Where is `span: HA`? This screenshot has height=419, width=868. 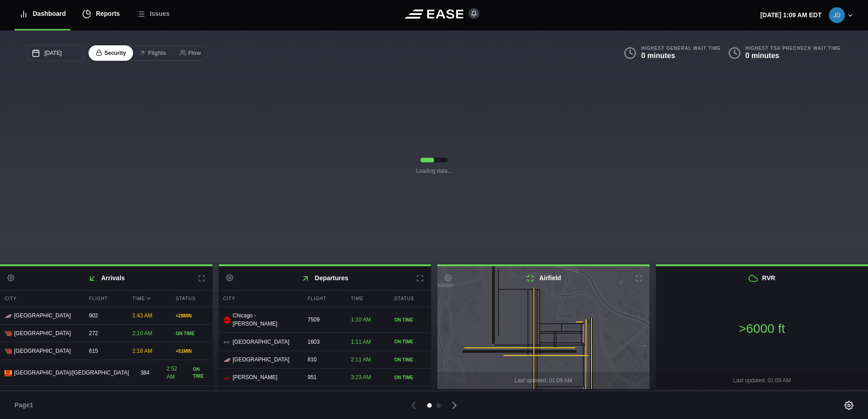
span: HA is located at coordinates (227, 342).